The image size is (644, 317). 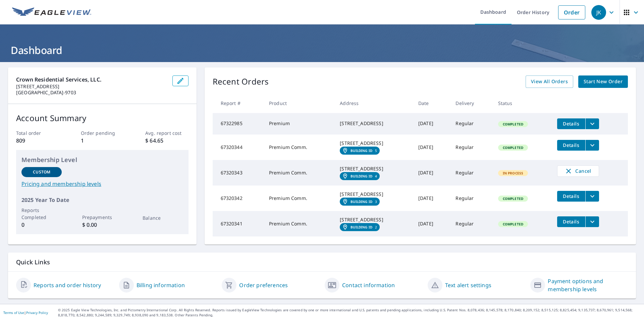 What do you see at coordinates (587, 285) in the screenshot?
I see `a: Payment options and membership levels` at bounding box center [587, 285].